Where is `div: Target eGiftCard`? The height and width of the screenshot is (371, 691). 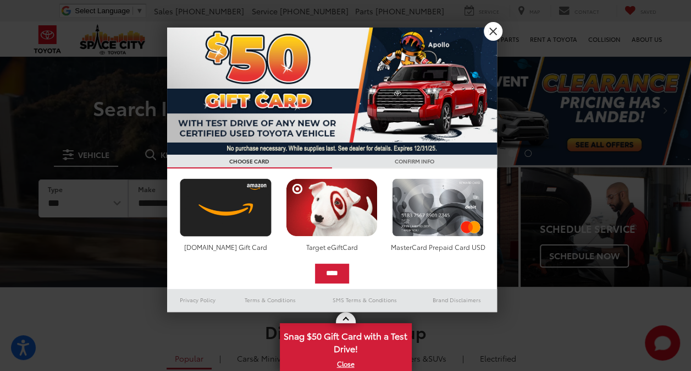 div: Target eGiftCard is located at coordinates (332, 246).